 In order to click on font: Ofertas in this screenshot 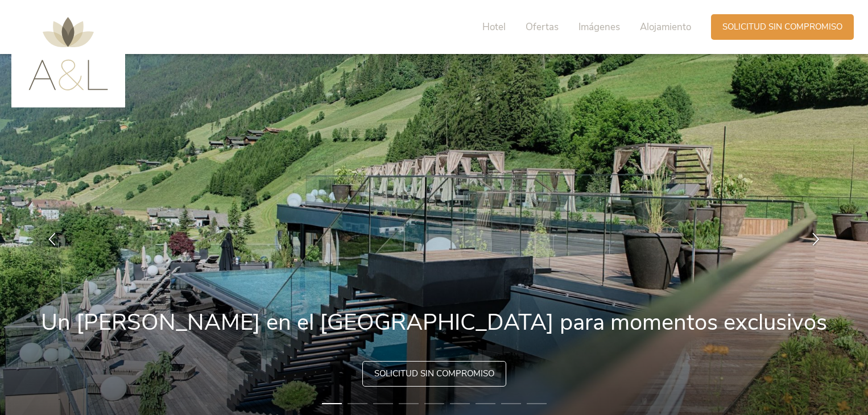, I will do `click(542, 27)`.